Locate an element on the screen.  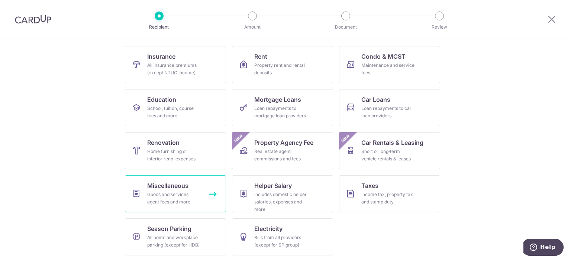
p: Recipient is located at coordinates (159, 27).